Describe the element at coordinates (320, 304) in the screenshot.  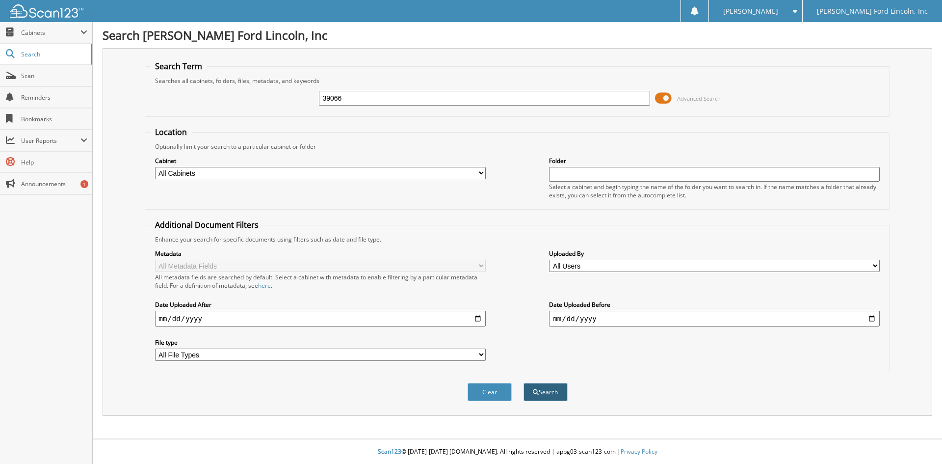
I see `label: Date Uploaded After` at that location.